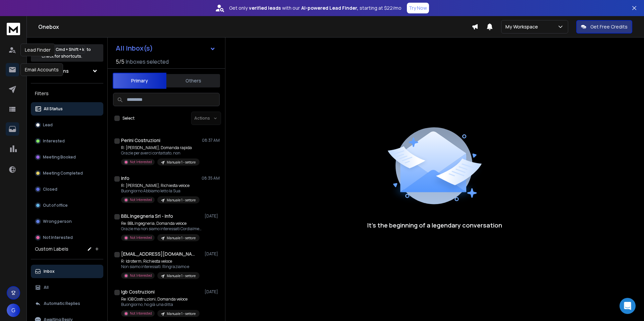 Image resolution: width=644 pixels, height=321 pixels. What do you see at coordinates (161, 305) in the screenshot?
I see `p: Buongiorno, ho già una ditta` at bounding box center [161, 305].